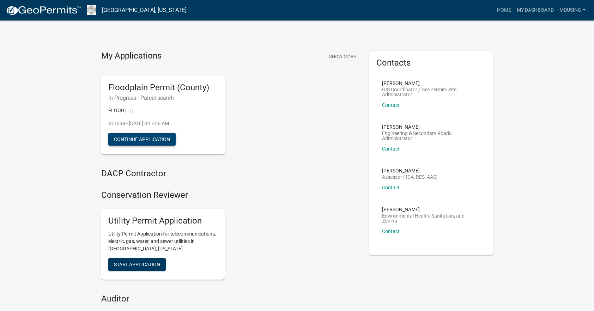 Image resolution: width=594 pixels, height=311 pixels. What do you see at coordinates (131, 56) in the screenshot?
I see `h4: My Applications` at bounding box center [131, 56].